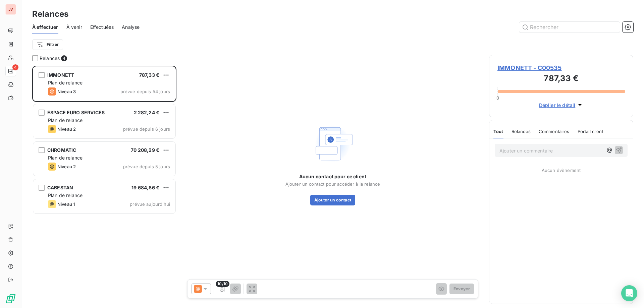 This screenshot has height=308, width=644. I want to click on span: À venir, so click(74, 27).